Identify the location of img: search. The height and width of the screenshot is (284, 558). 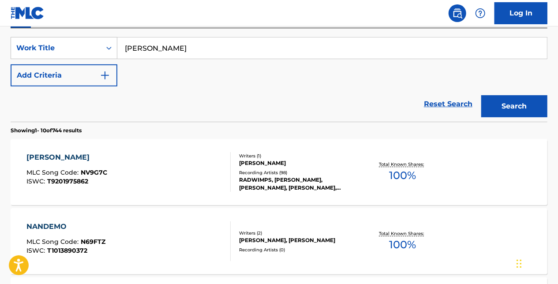
(457, 13).